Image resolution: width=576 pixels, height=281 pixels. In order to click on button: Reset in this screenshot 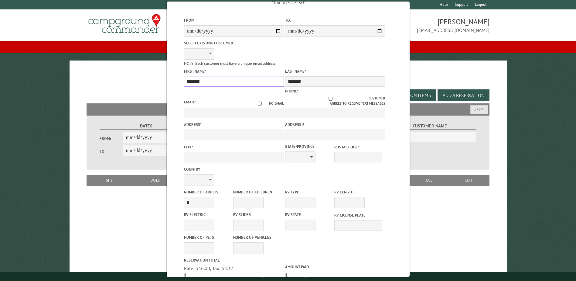, I will do `click(479, 109)`.